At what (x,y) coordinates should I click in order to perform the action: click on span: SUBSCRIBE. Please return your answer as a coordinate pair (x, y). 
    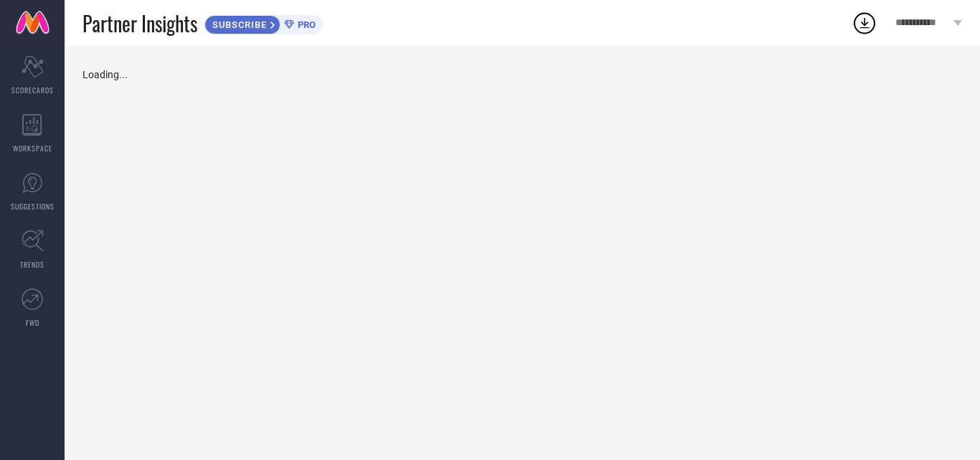
    Looking at the image, I should click on (238, 25).